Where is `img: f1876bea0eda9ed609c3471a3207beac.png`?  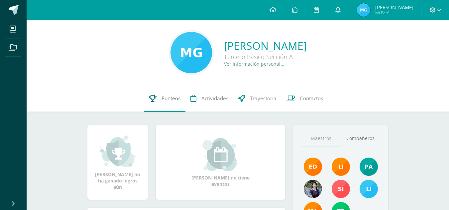 img: f1876bea0eda9ed609c3471a3207beac.png is located at coordinates (340, 189).